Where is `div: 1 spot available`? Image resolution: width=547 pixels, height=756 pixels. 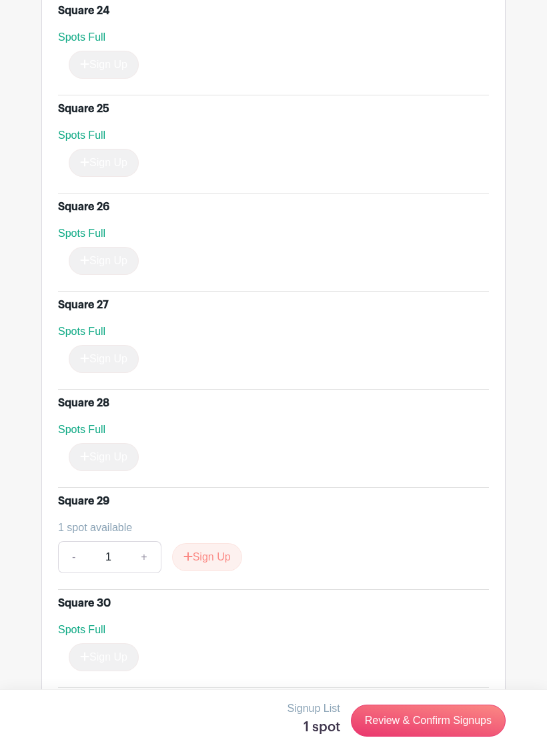
div: 1 spot available is located at coordinates (268, 528).